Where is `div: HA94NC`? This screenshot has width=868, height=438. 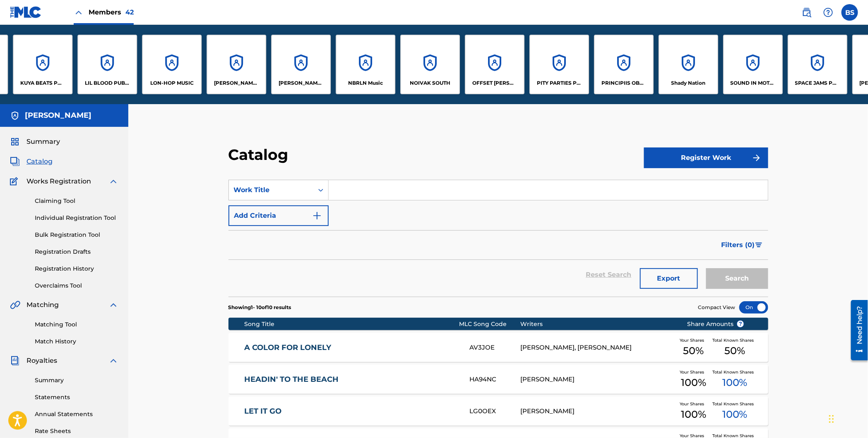 div: HA94NC is located at coordinates (495, 380).